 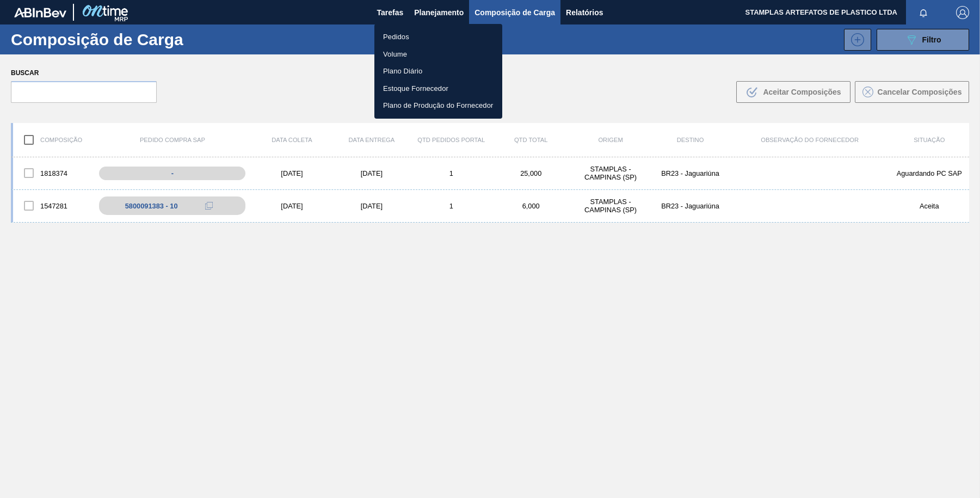 What do you see at coordinates (438, 106) in the screenshot?
I see `li: Plano de Produção do Fornecedor` at bounding box center [438, 106].